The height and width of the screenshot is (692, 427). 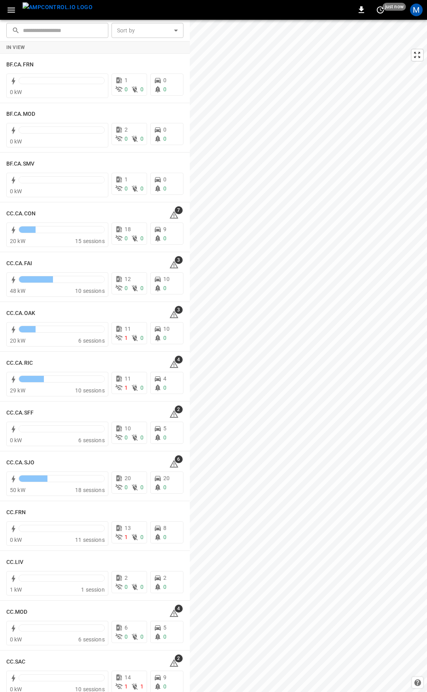 I want to click on h6: BF.CA.SMV, so click(x=20, y=164).